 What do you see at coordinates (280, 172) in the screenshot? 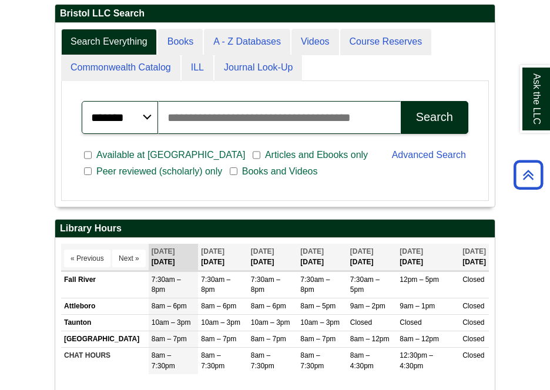
I see `span: Books and Videos` at bounding box center [280, 172].